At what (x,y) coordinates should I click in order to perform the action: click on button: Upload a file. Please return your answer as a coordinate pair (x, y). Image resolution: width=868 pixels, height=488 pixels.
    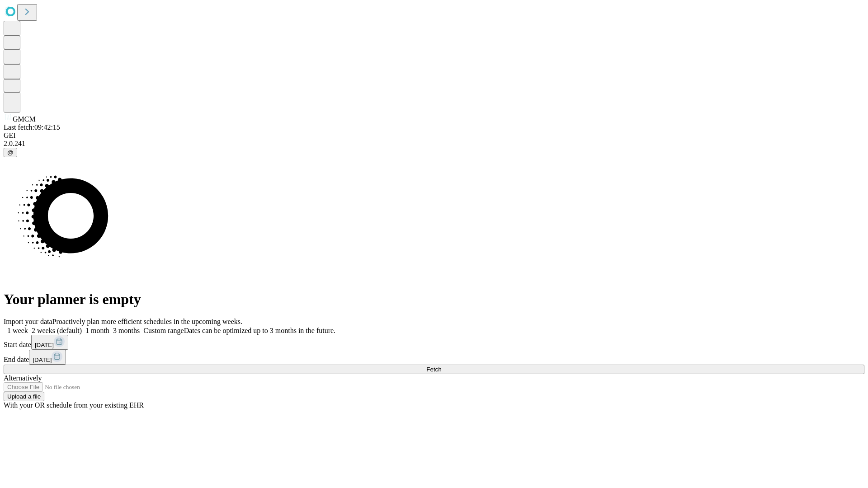
    Looking at the image, I should click on (24, 396).